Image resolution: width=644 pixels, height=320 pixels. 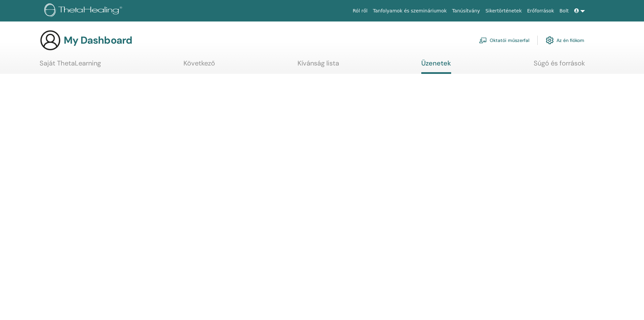 I want to click on h3: My Dashboard, so click(x=98, y=40).